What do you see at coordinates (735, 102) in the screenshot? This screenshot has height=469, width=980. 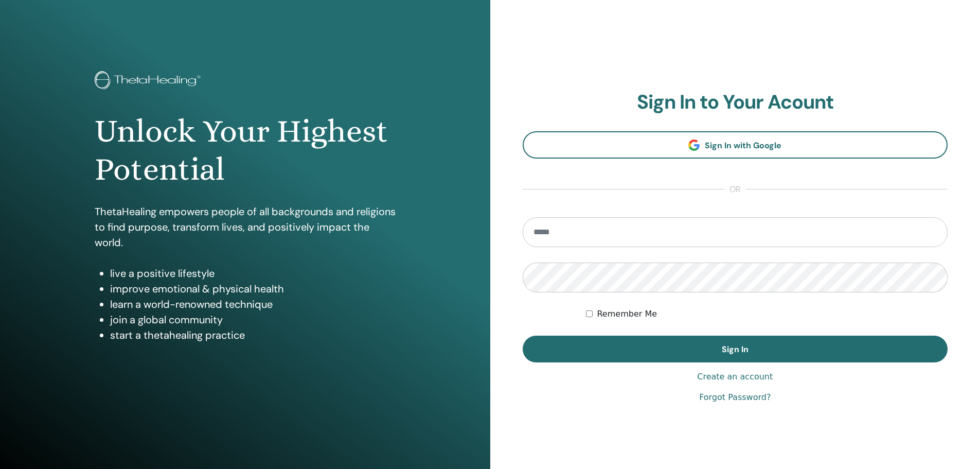 I see `h2: Sign In to Your Acount` at bounding box center [735, 102].